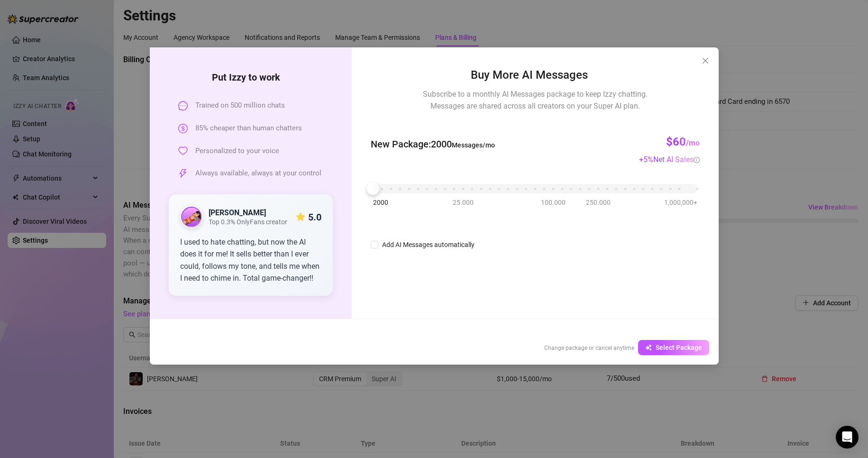  What do you see at coordinates (677, 160) in the screenshot?
I see `div: Net AI Sales` at bounding box center [677, 160].